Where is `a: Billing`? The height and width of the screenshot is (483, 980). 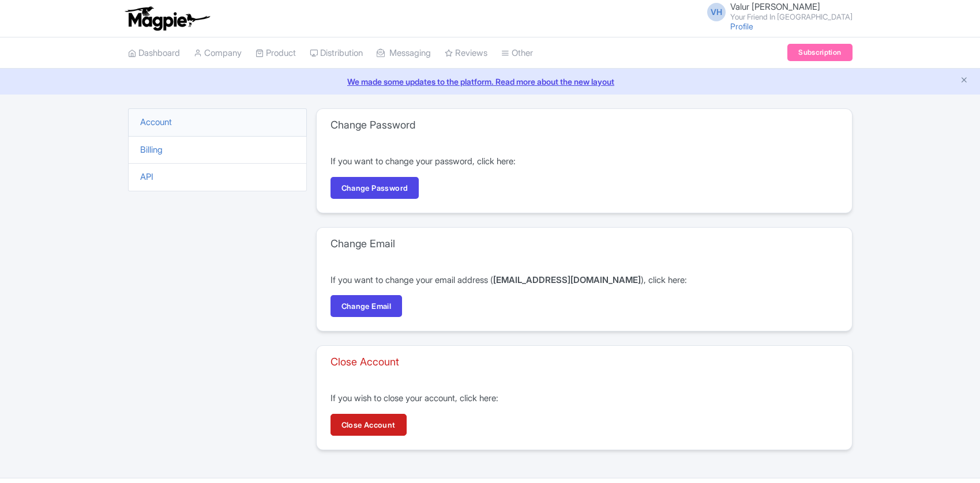
a: Billing is located at coordinates (152, 150).